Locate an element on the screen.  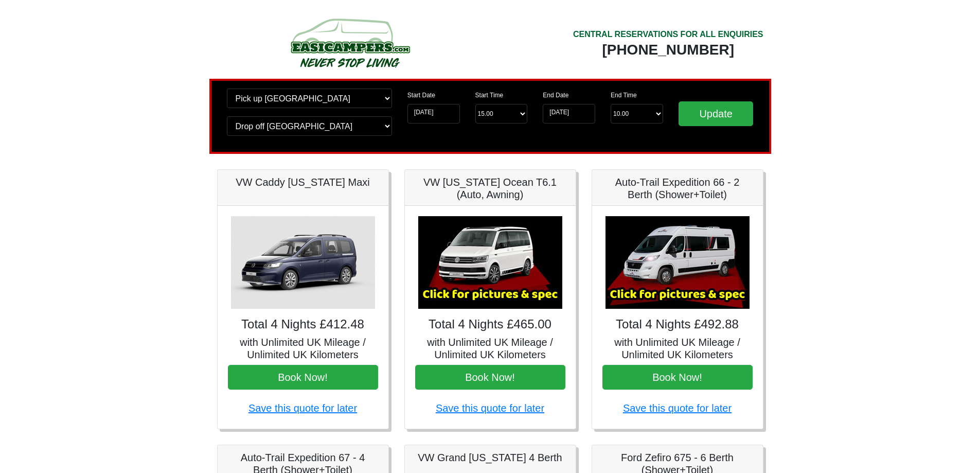
label: Start Time is located at coordinates (490, 95).